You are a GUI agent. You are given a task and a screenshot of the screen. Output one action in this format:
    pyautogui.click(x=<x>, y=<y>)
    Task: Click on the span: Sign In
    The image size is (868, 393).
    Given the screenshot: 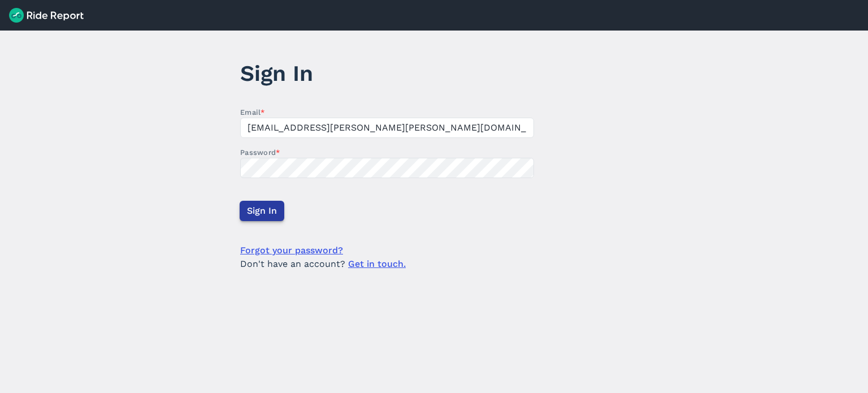 What is the action you would take?
    pyautogui.click(x=262, y=210)
    